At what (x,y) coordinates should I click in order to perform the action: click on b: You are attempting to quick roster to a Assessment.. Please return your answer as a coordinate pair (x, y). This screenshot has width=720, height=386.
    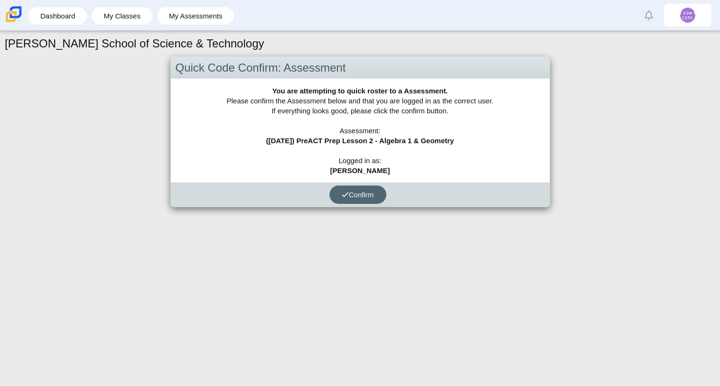
    Looking at the image, I should click on (360, 91).